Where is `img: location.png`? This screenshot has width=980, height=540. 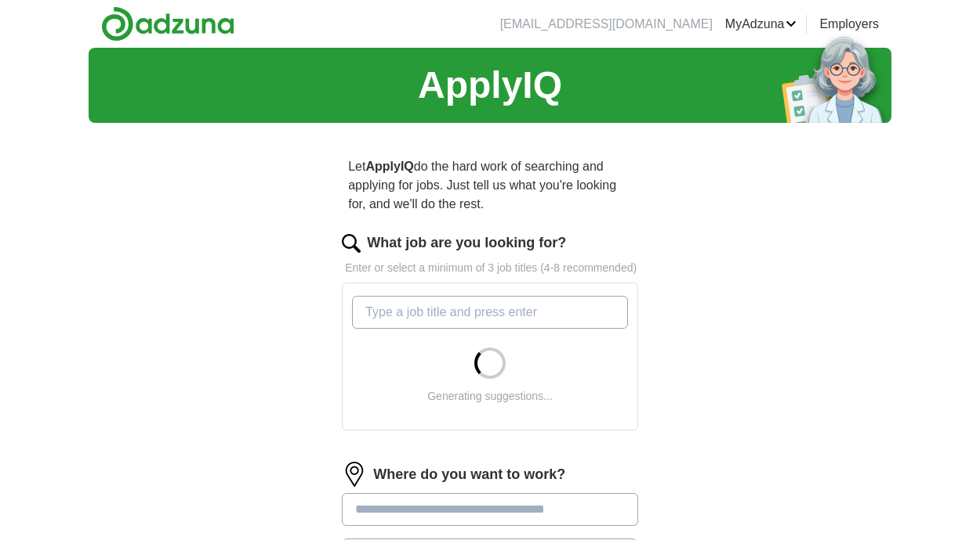 img: location.png is located at coordinates (354, 474).